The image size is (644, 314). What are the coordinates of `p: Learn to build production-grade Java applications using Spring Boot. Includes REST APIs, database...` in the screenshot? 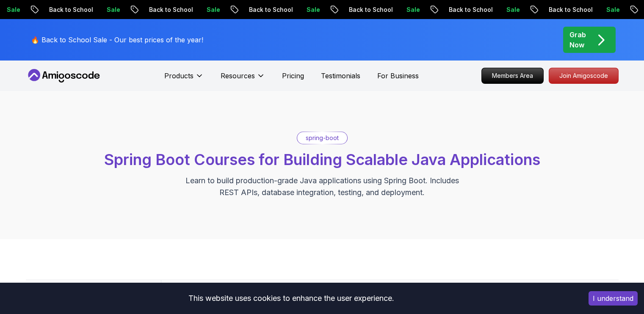 It's located at (322, 187).